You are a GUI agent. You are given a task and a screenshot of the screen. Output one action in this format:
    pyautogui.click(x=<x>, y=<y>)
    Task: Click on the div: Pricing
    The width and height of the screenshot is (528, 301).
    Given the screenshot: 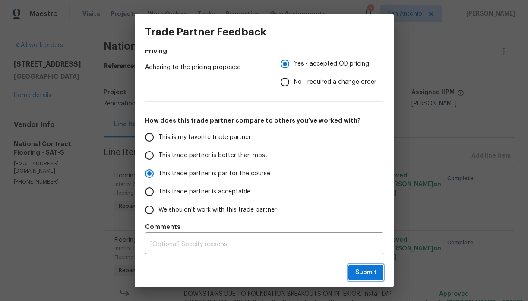 What is the action you would take?
    pyautogui.click(x=332, y=73)
    